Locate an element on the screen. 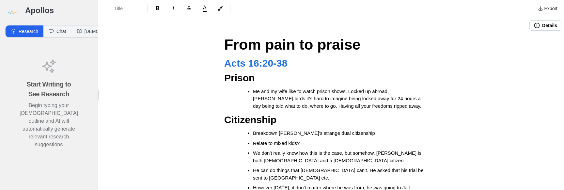 The height and width of the screenshot is (190, 564). button: Research is located at coordinates (24, 31).